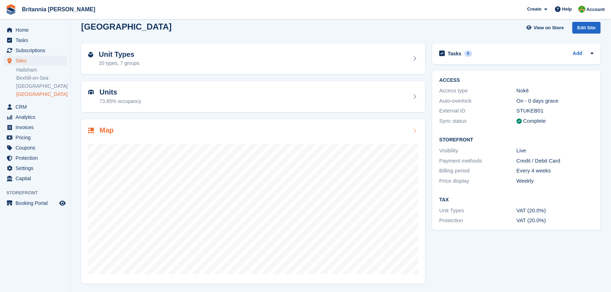 The image size is (611, 292). What do you see at coordinates (37, 107) in the screenshot?
I see `span: CRM` at bounding box center [37, 107].